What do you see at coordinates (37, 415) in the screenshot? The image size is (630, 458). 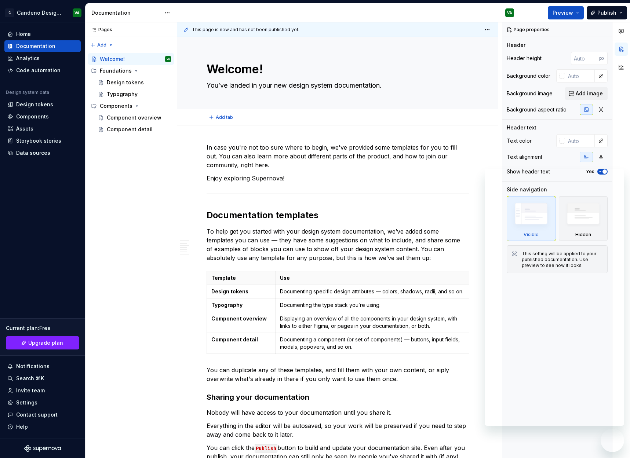 I see `div: Contact support` at bounding box center [37, 415].